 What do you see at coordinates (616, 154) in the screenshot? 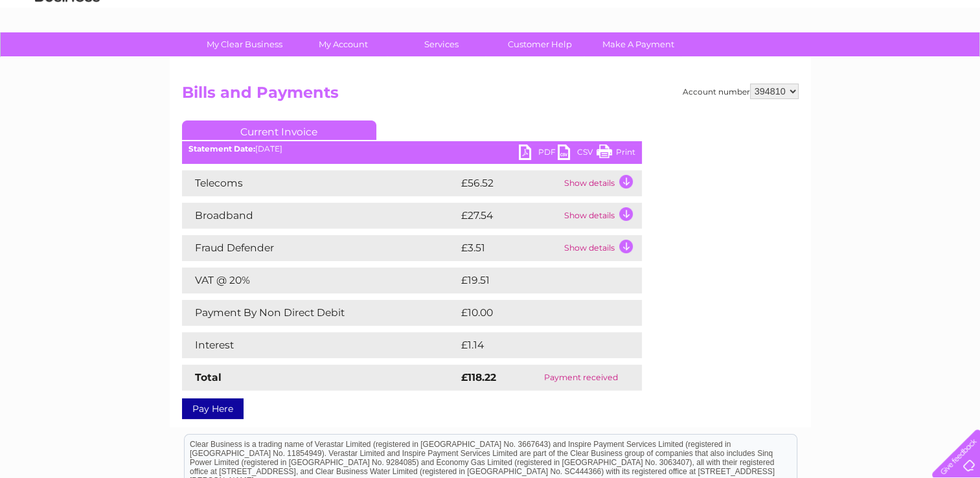
I see `a: Print` at bounding box center [616, 154].